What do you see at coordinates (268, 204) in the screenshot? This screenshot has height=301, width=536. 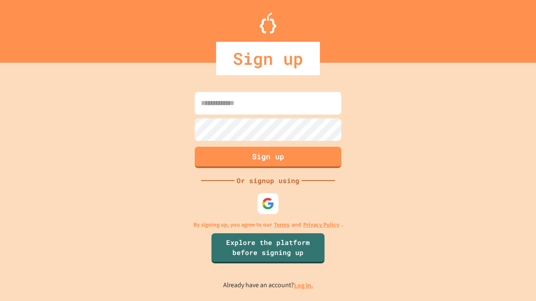 I see `img: google-icon.svg` at bounding box center [268, 204].